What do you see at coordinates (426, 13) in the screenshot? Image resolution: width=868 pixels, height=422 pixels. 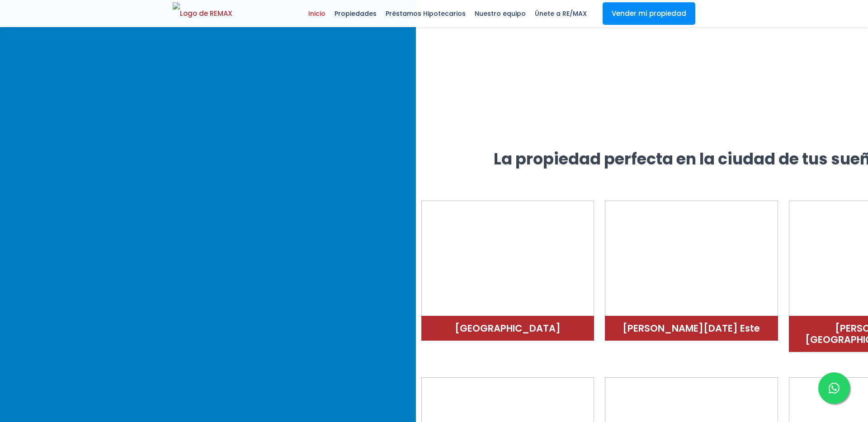 I see `span: Préstamos Hipotecarios` at bounding box center [426, 13].